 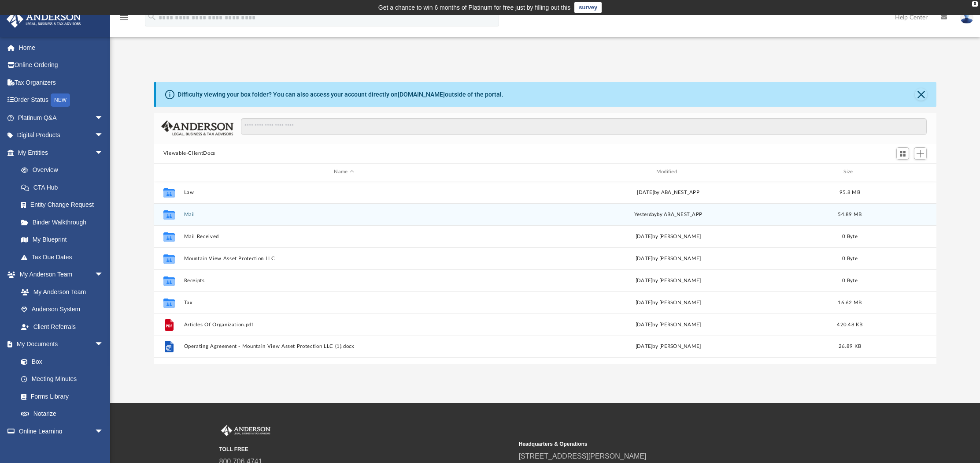 What do you see at coordinates (668, 172) in the screenshot?
I see `div: Modified` at bounding box center [668, 172].